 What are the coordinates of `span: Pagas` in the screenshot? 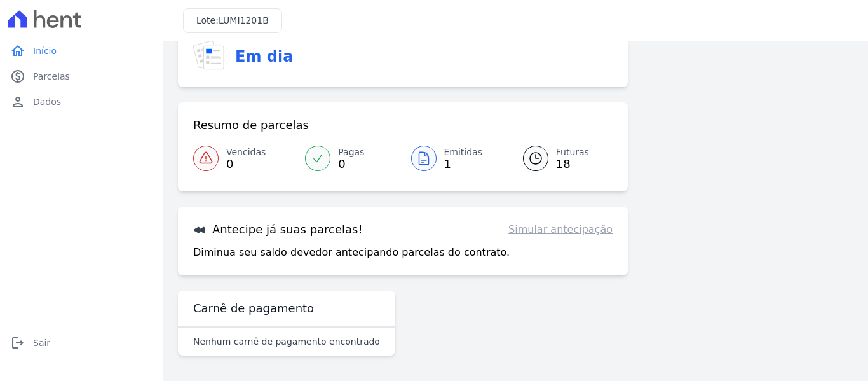 It's located at (351, 152).